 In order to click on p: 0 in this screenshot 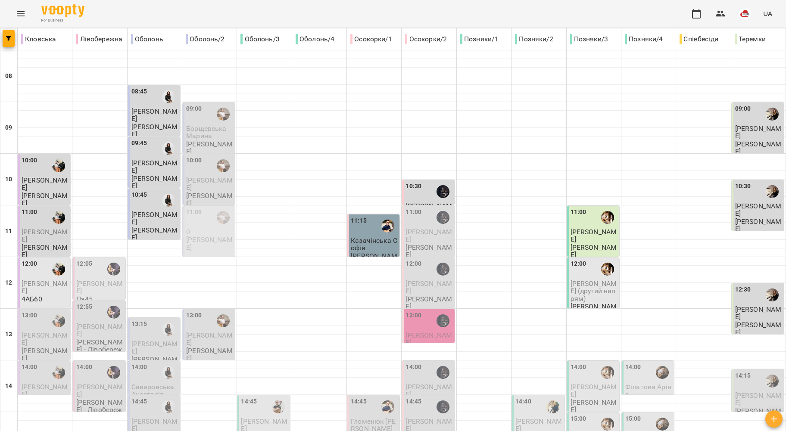, I will do `click(209, 232)`.